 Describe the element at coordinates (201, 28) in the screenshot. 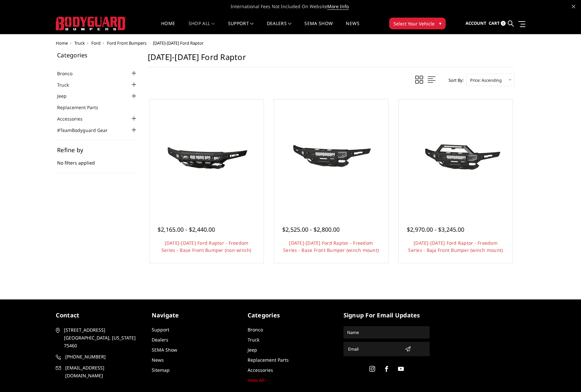

I see `a: shop all` at that location.